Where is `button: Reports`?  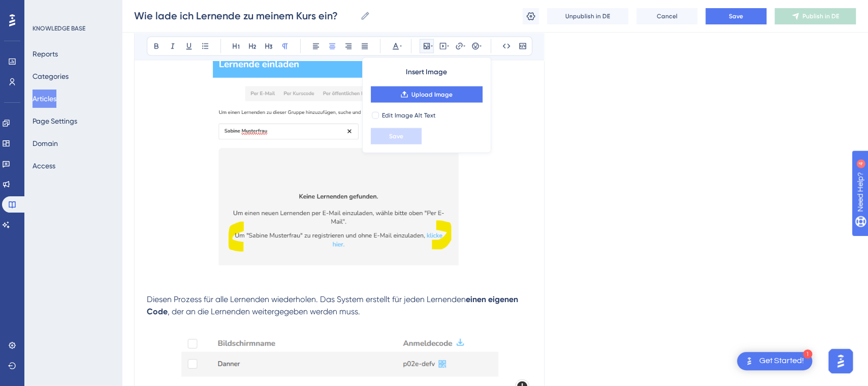 button: Reports is located at coordinates (45, 54).